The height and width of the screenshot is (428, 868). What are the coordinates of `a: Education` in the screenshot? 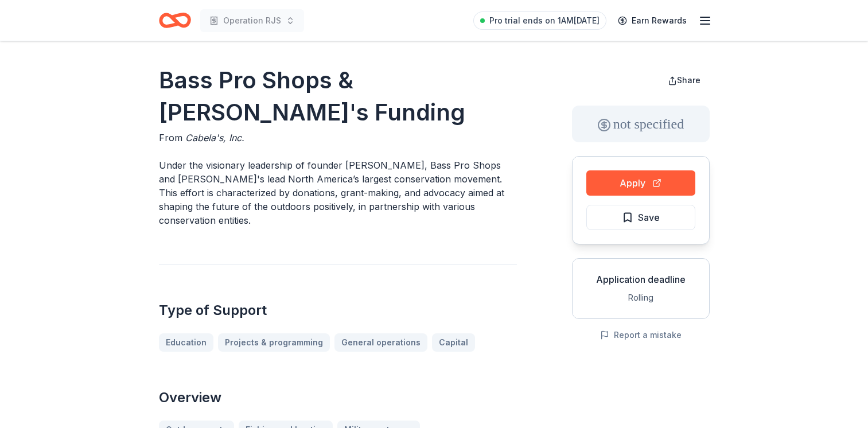 It's located at (186, 342).